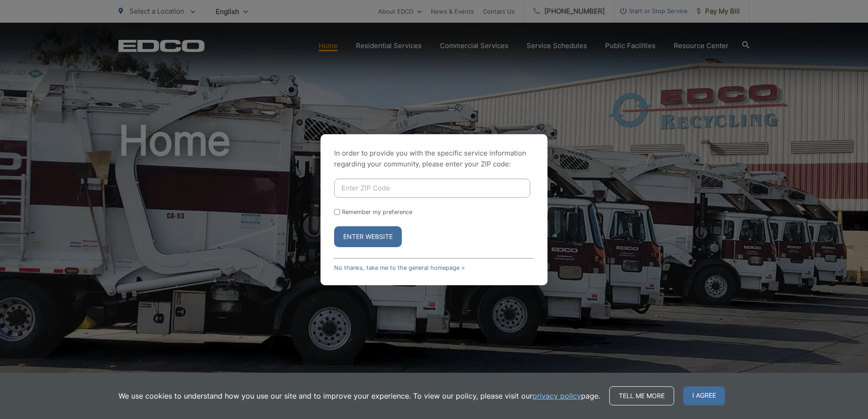  What do you see at coordinates (368, 236) in the screenshot?
I see `button: Enter Website` at bounding box center [368, 236].